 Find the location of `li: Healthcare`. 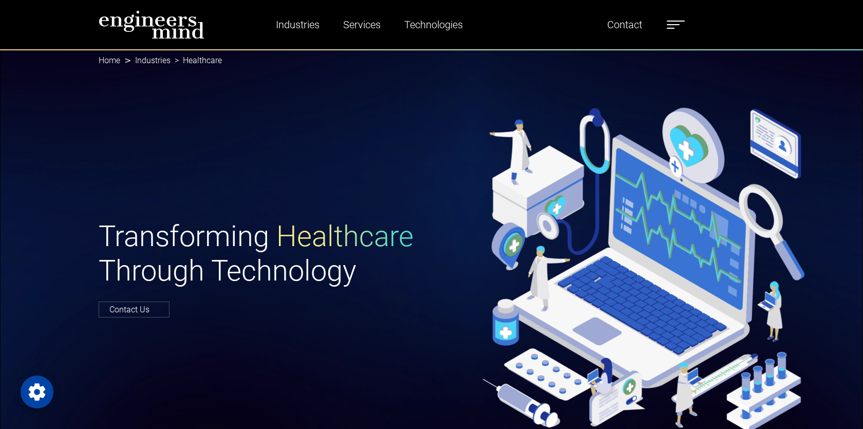

li: Healthcare is located at coordinates (196, 61).